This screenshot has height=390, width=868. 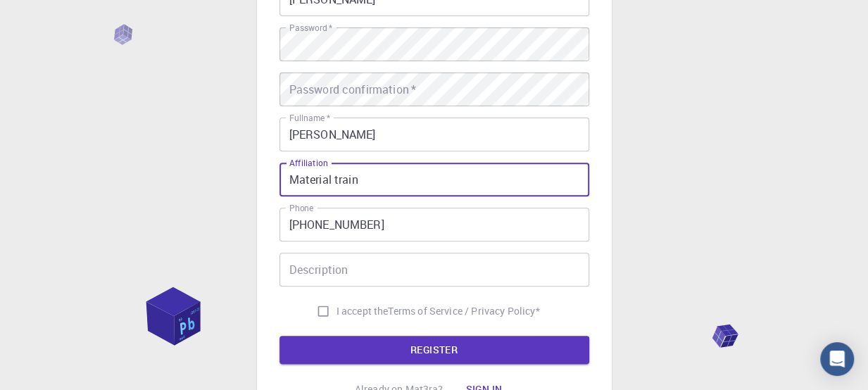 I want to click on span: I accept the, so click(x=363, y=311).